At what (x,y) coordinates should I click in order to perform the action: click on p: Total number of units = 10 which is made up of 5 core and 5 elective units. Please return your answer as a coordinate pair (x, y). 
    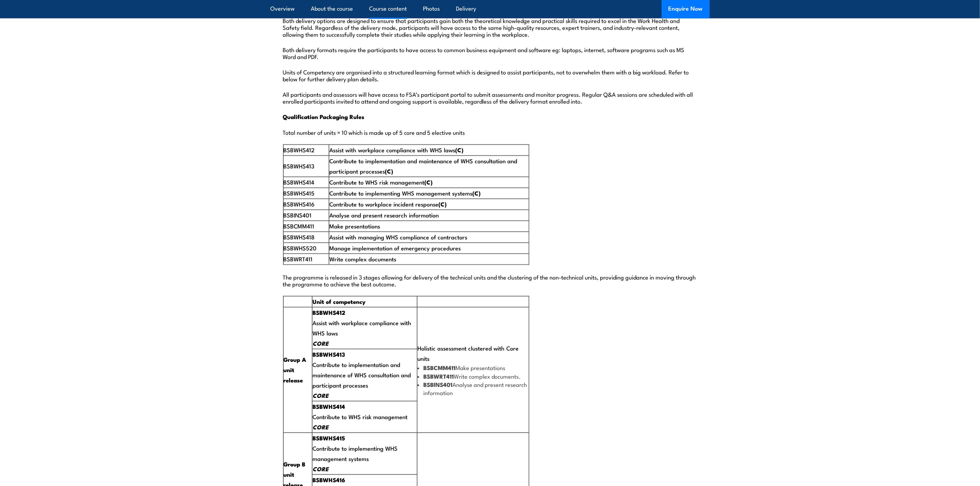
    Looking at the image, I should click on (490, 132).